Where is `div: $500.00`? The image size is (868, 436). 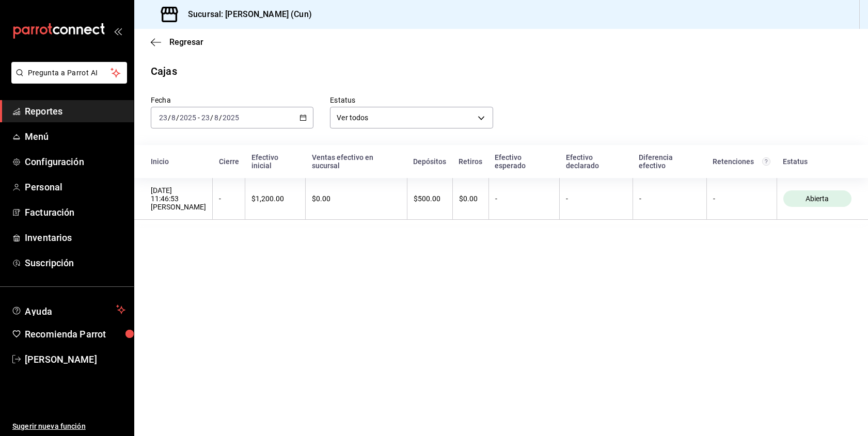
div: $500.00 is located at coordinates (430, 199).